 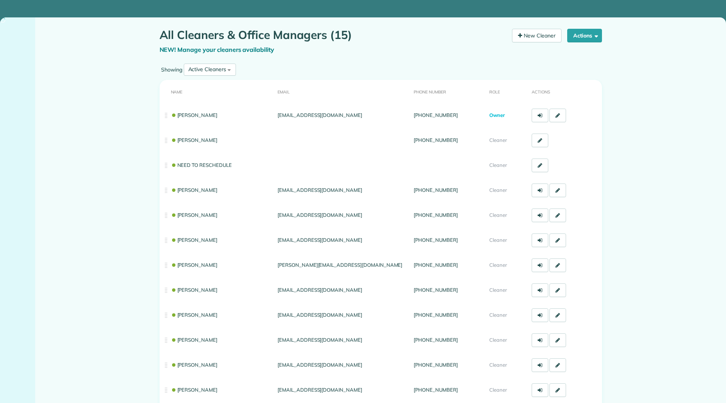 I want to click on th: Phone number, so click(x=449, y=91).